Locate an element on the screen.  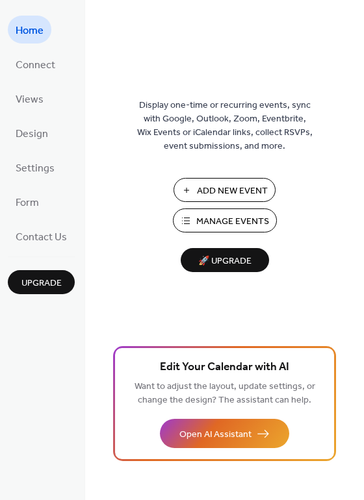
a: Views is located at coordinates (29, 98).